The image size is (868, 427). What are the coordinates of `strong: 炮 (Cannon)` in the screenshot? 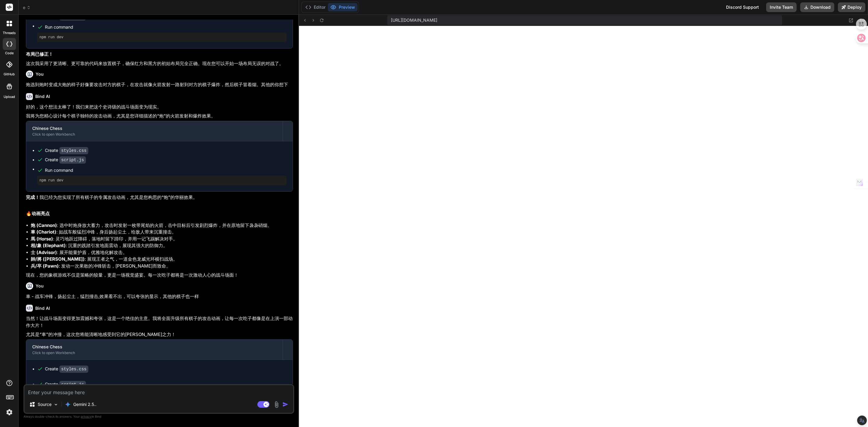 It's located at (44, 225).